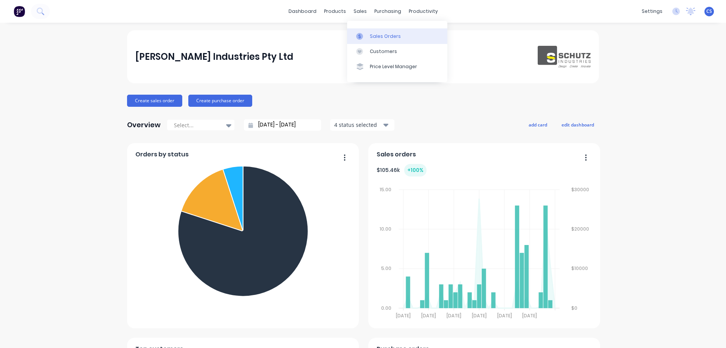 Image resolution: width=726 pixels, height=348 pixels. Describe the element at coordinates (580, 189) in the screenshot. I see `tspan: $30000` at that location.